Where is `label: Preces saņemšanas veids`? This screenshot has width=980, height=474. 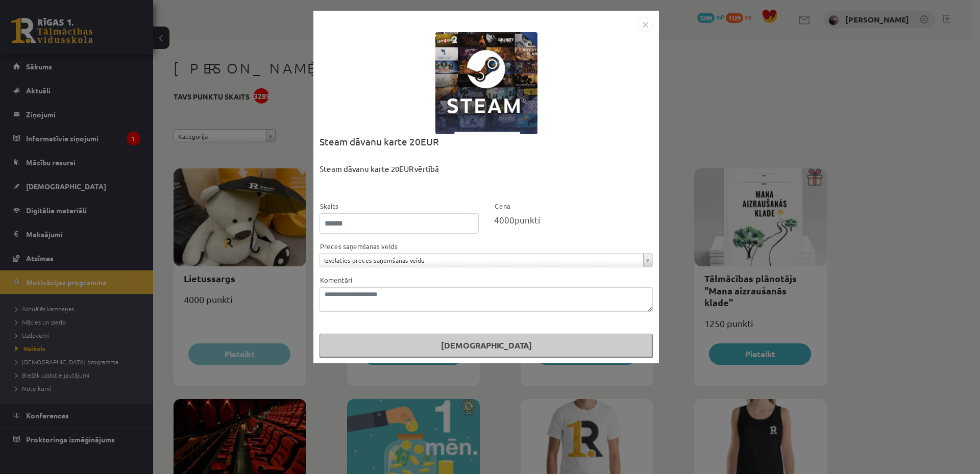
label: Preces saņemšanas veids is located at coordinates (358, 246).